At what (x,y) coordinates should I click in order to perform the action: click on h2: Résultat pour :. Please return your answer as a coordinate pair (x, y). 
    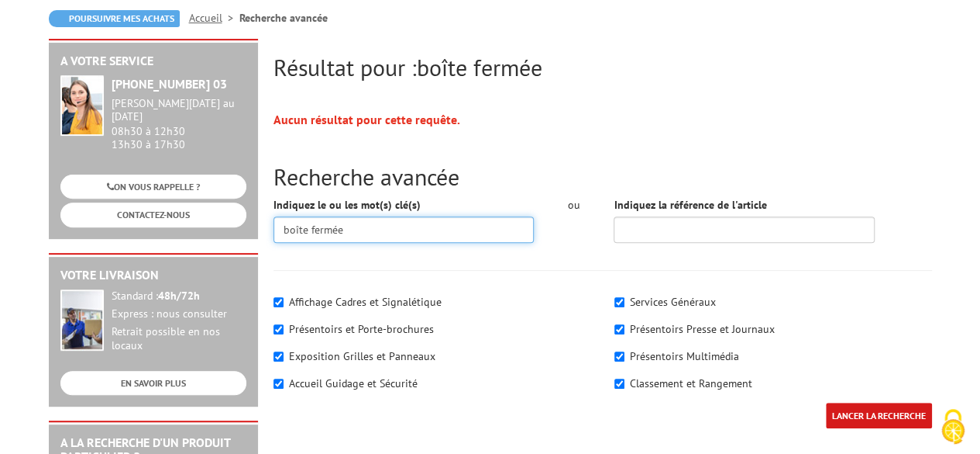
    Looking at the image, I should click on (603, 67).